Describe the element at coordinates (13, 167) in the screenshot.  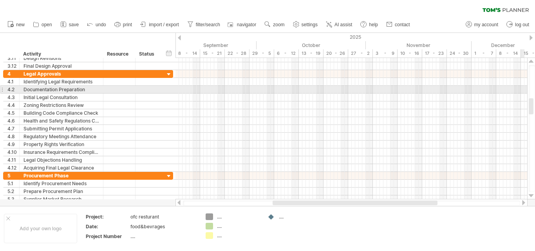
I see `div: 4.12` at that location.